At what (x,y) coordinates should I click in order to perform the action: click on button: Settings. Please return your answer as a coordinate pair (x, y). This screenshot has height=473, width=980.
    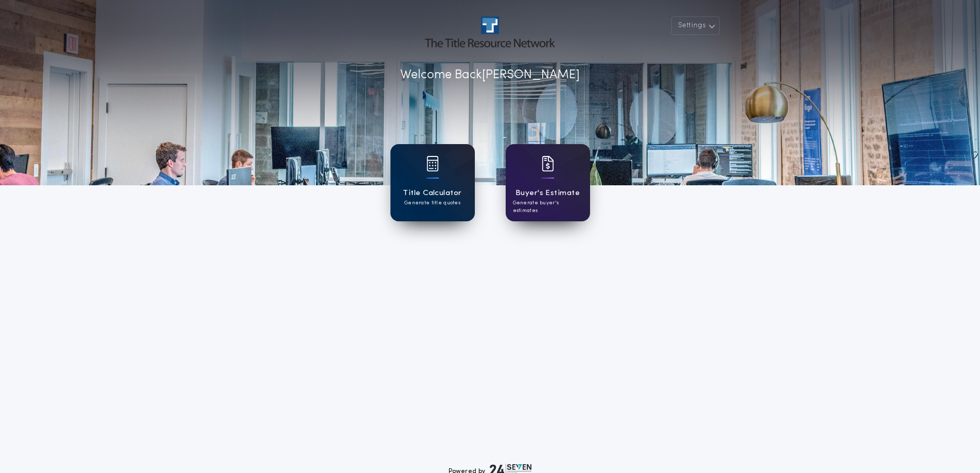
    Looking at the image, I should click on (696, 26).